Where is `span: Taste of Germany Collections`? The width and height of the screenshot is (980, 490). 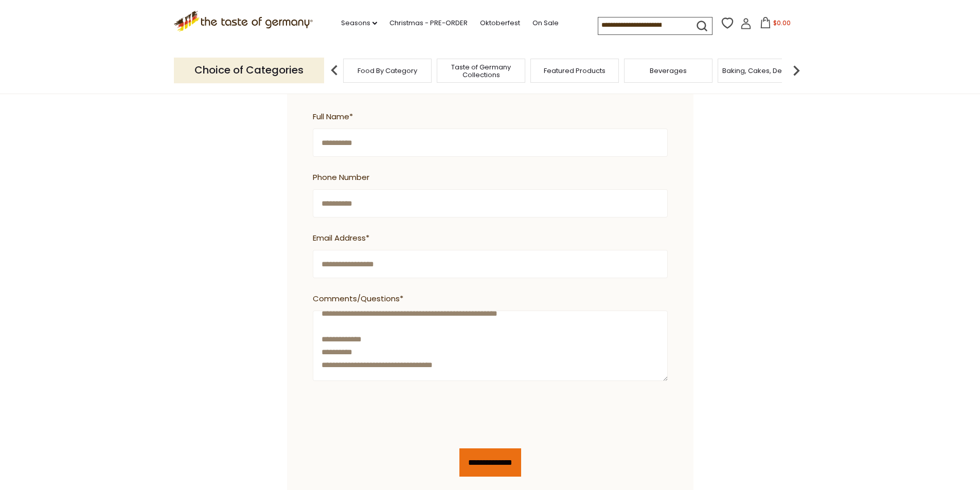 span: Taste of Germany Collections is located at coordinates (481, 71).